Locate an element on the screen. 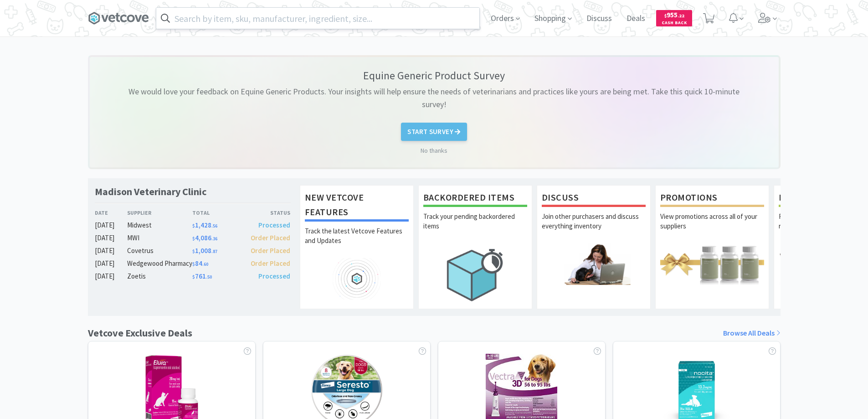 This screenshot has width=868, height=419. div: Supplier is located at coordinates (159, 212).